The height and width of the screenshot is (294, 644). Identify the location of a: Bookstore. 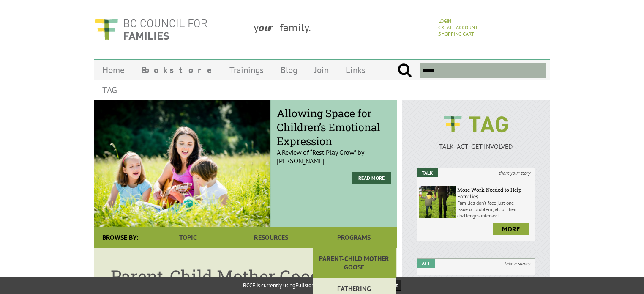
(177, 70).